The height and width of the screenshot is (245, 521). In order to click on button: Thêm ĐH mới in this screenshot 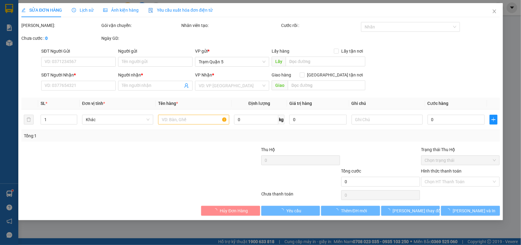, I will do `click(350, 210)`.